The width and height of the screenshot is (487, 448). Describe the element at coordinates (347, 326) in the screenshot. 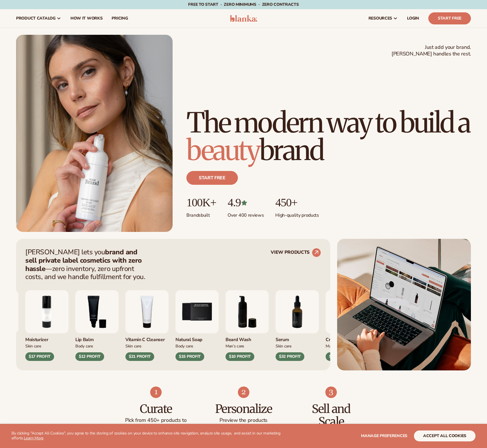

I see `div: 8 / 9` at that location.